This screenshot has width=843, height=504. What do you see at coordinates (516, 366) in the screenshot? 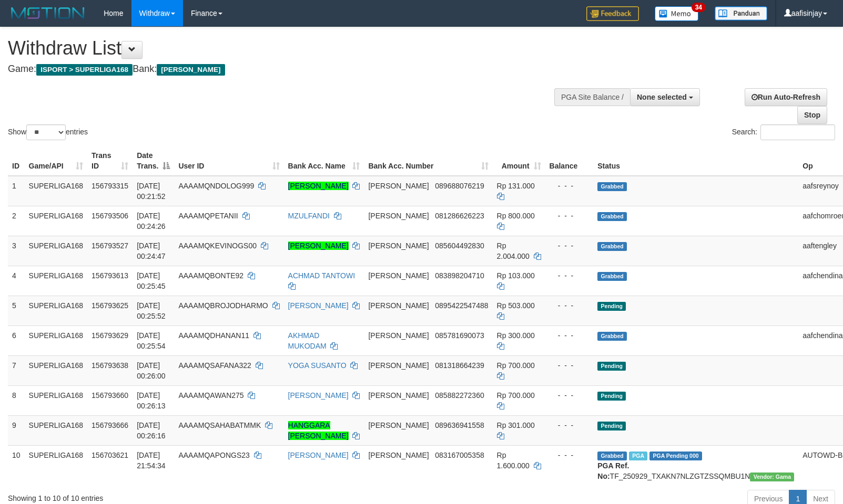
I see `span: Rp 700.000` at bounding box center [516, 366].